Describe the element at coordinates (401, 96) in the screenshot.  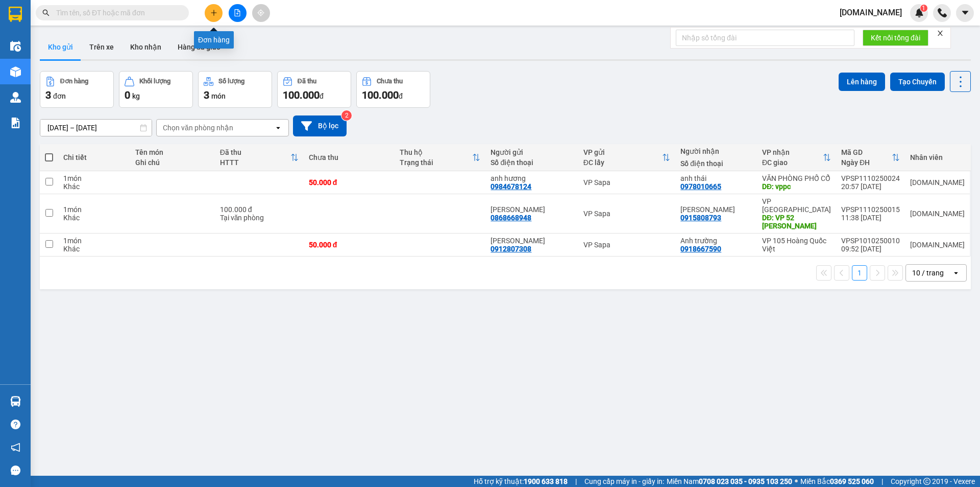
I see `span: đ` at that location.